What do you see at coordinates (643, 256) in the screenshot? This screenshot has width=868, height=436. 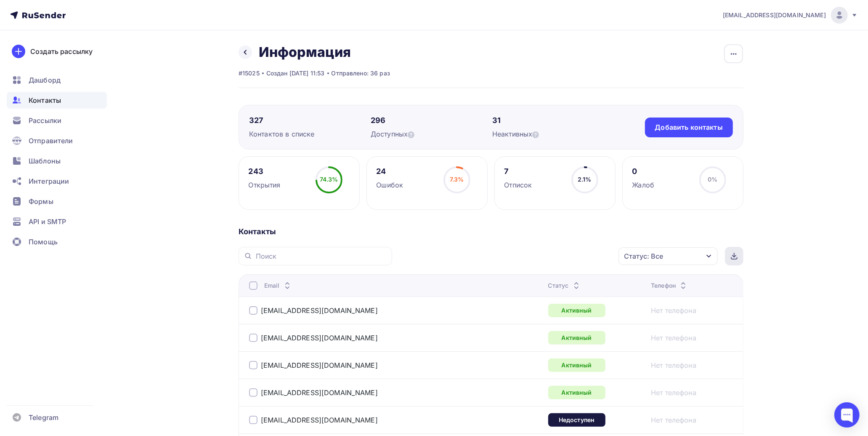 I see `div: Статус: Все` at bounding box center [643, 256].